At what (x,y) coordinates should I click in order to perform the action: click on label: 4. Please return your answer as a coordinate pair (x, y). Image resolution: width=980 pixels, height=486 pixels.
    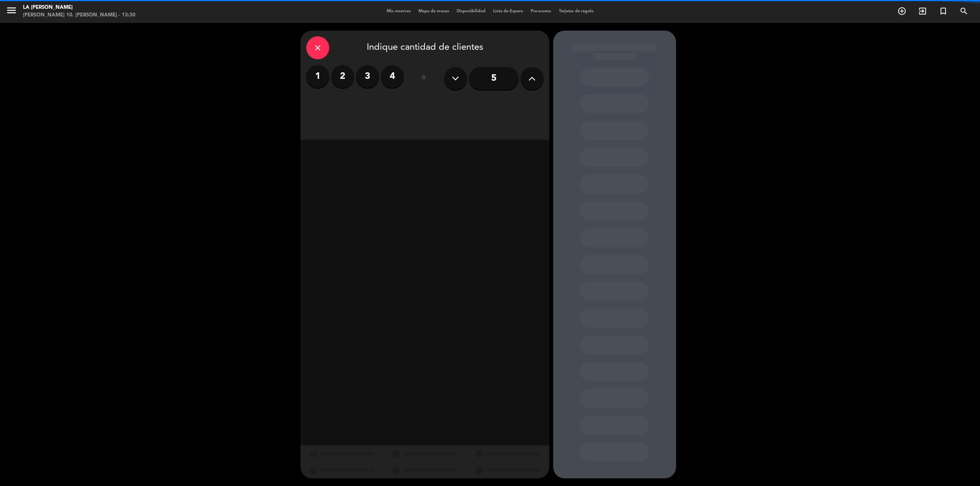
    Looking at the image, I should click on (392, 77).